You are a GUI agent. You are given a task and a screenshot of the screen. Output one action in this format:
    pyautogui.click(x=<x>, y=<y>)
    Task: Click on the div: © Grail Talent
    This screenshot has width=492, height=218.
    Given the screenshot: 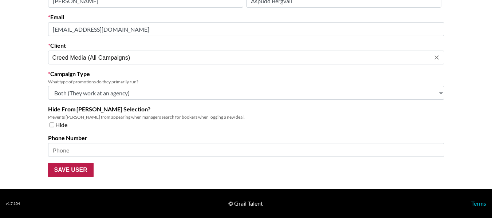 What is the action you would take?
    pyautogui.click(x=245, y=203)
    